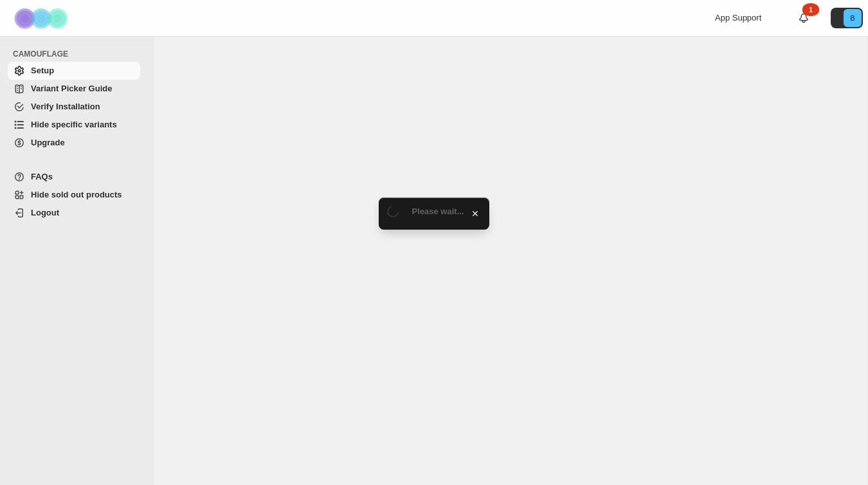  I want to click on a: Setup, so click(74, 71).